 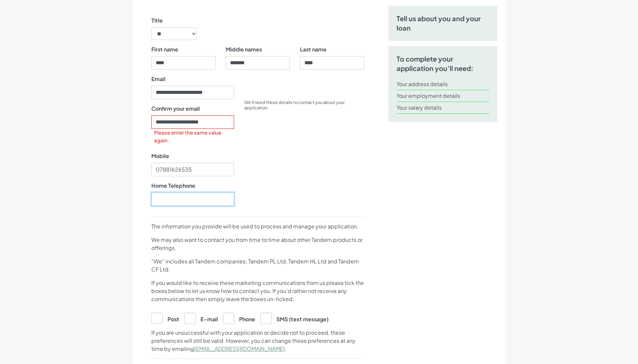 What do you see at coordinates (176, 109) in the screenshot?
I see `label: Confirm your email` at bounding box center [176, 109].